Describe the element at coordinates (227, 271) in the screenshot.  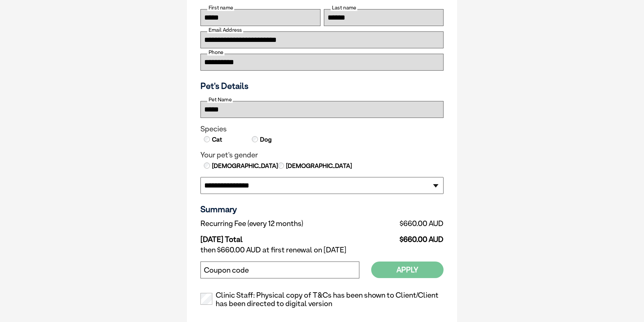
I see `label: Coupon code` at that location.